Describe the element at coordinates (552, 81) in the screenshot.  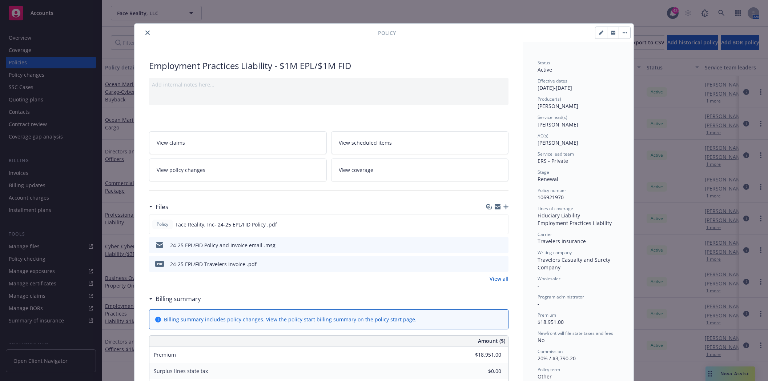
I see `span: Effective dates` at that location.